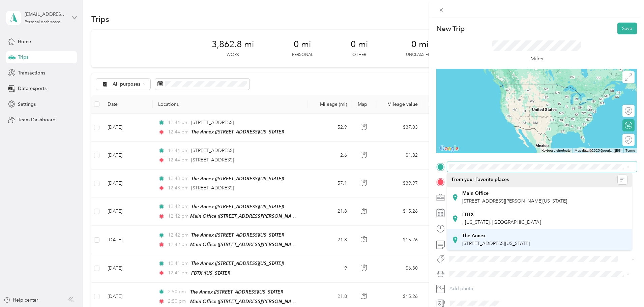 The image size is (644, 307). I want to click on span: Map data ©2025 Google, INEGI, so click(598, 150).